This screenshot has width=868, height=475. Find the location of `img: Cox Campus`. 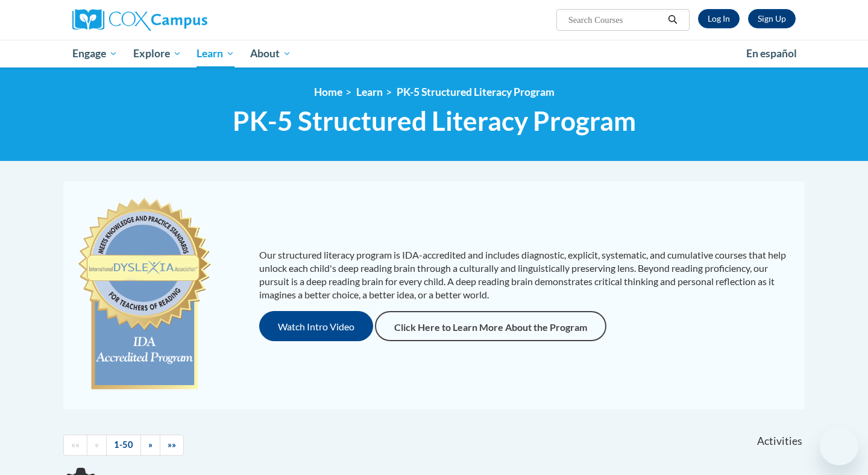

img: Cox Campus is located at coordinates (140, 20).